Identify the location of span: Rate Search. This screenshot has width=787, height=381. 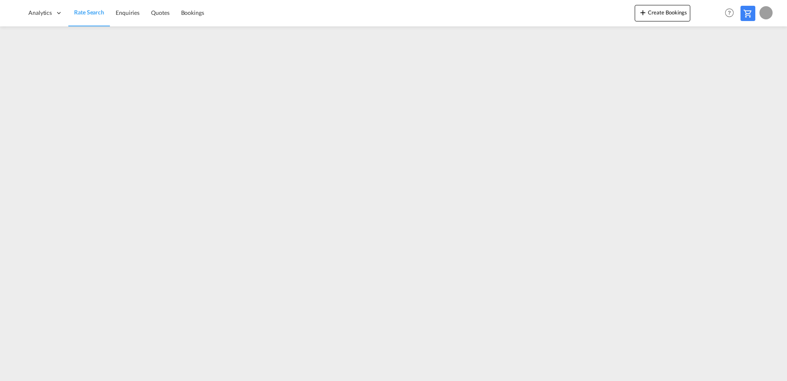
(89, 12).